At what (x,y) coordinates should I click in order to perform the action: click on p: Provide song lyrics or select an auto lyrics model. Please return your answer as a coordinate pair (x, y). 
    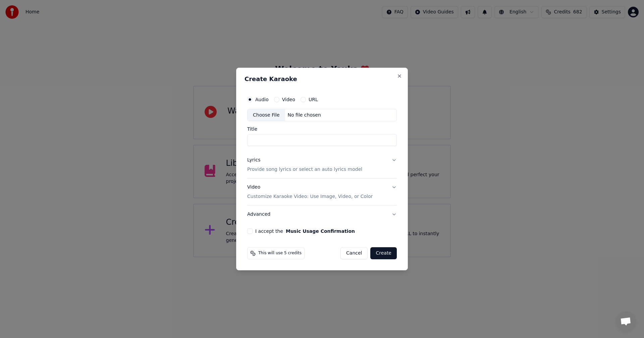
    Looking at the image, I should click on (305, 170).